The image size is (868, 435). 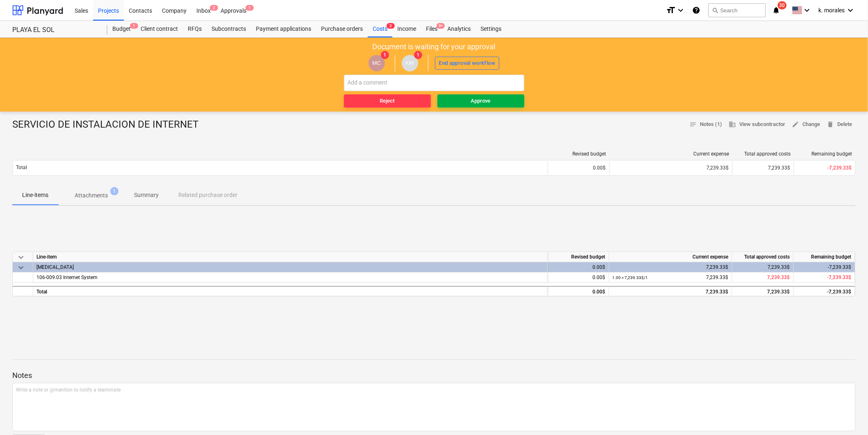 I want to click on span: business, so click(x=732, y=125).